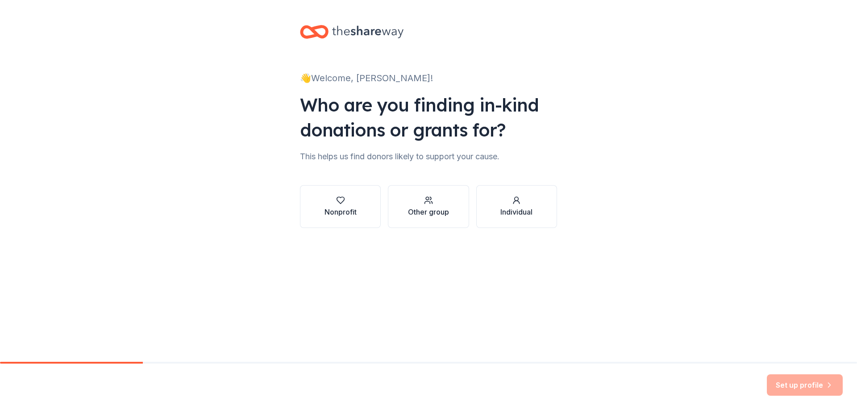  Describe the element at coordinates (340, 207) in the screenshot. I see `button: Nonprofit` at that location.